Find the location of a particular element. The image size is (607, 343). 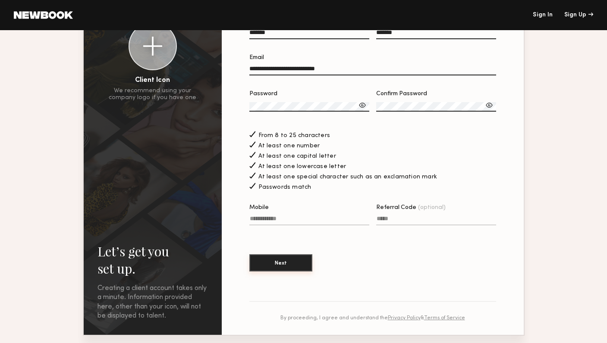

div: By proceeding, I agree and understand the & is located at coordinates (372, 318).